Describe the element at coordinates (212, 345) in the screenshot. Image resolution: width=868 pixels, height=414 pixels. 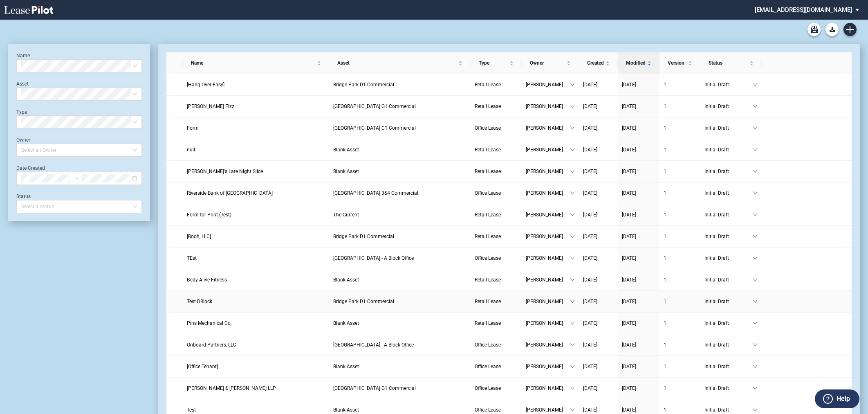
I see `span: Onboard Partners, LLC` at that location.